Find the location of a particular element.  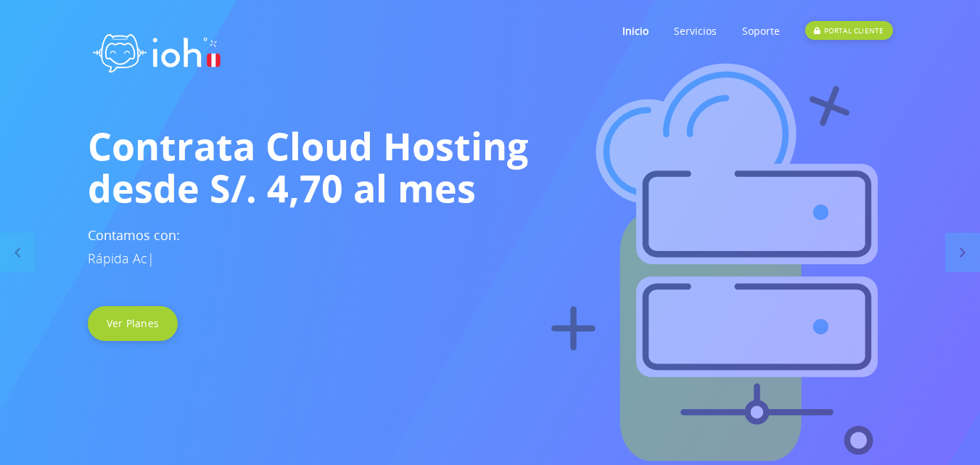

span: Rápida Ac is located at coordinates (117, 258).